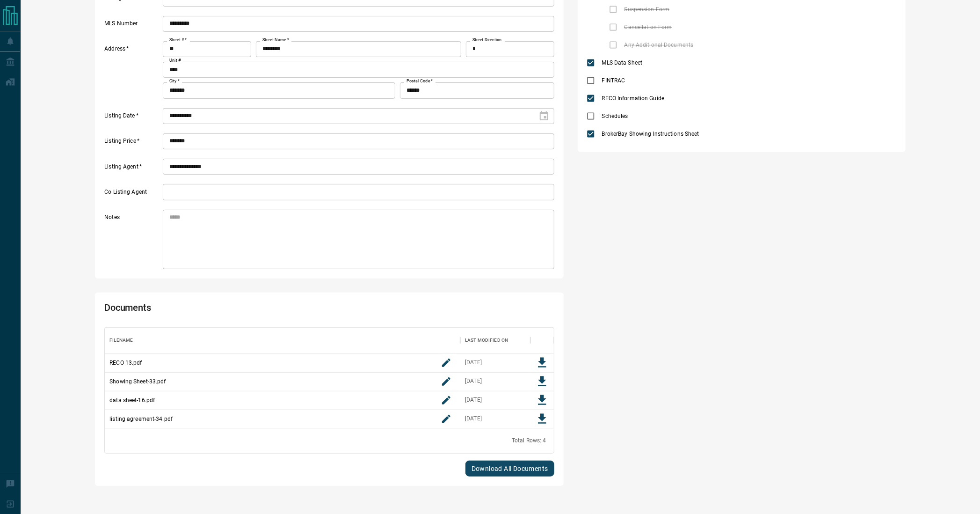 The width and height of the screenshot is (980, 514). Describe the element at coordinates (132, 194) in the screenshot. I see `label: Co Listing Agent` at that location.